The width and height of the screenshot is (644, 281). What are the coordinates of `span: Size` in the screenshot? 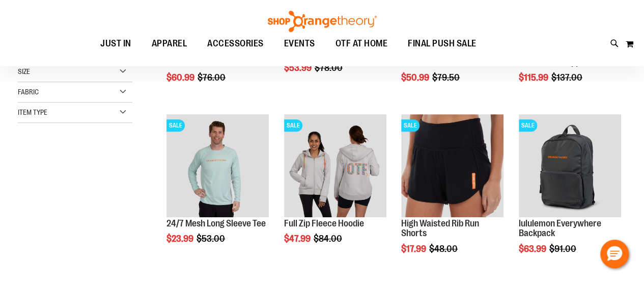 It's located at (24, 71).